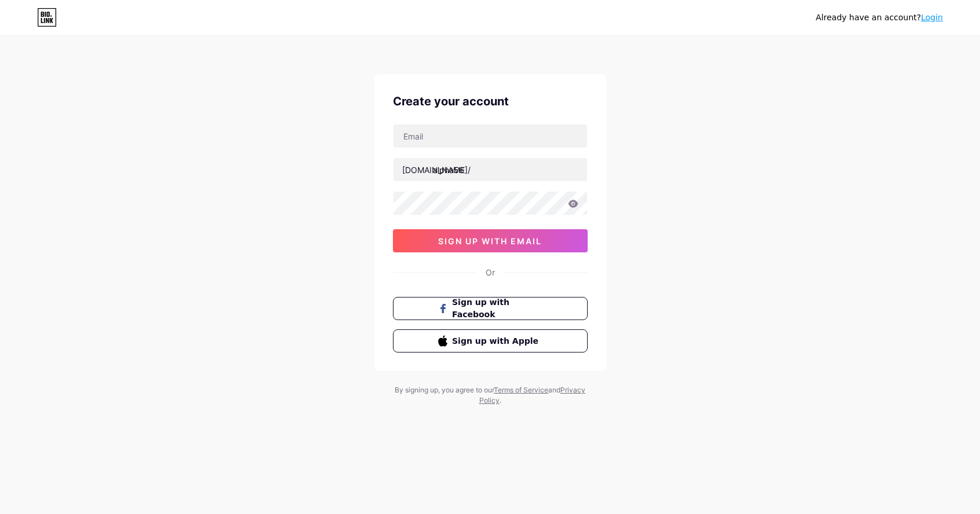  What do you see at coordinates (932, 17) in the screenshot?
I see `a: Login` at bounding box center [932, 17].